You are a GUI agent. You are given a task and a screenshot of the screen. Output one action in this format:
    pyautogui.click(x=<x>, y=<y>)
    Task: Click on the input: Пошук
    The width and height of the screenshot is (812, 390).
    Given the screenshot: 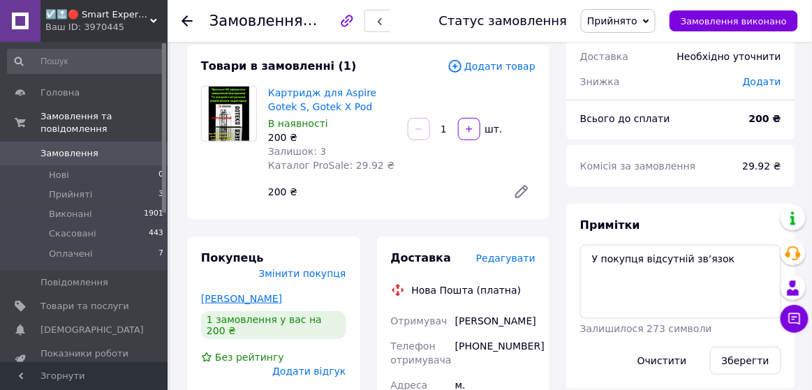 What is the action you would take?
    pyautogui.click(x=86, y=61)
    